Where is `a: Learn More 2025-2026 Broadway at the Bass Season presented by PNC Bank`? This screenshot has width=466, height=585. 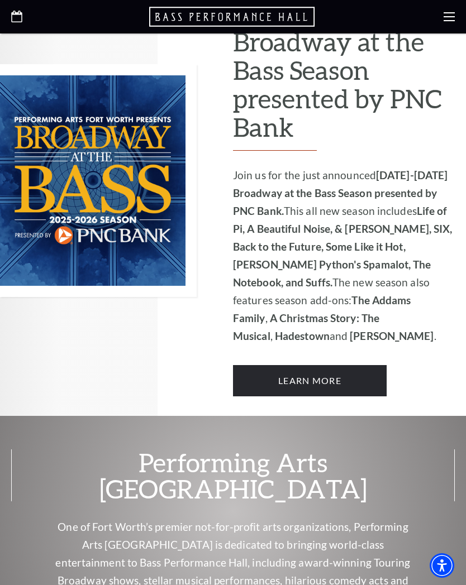
a: Learn More 2025-2026 Broadway at the Bass Season presented by PNC Bank is located at coordinates (309, 381).